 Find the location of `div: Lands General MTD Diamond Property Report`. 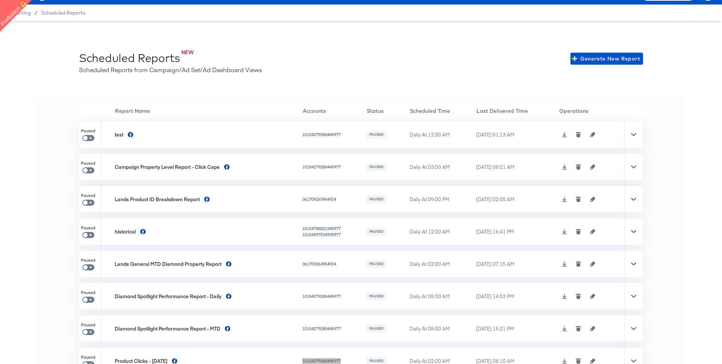

div: Lands General MTD Diamond Property Report is located at coordinates (168, 264).